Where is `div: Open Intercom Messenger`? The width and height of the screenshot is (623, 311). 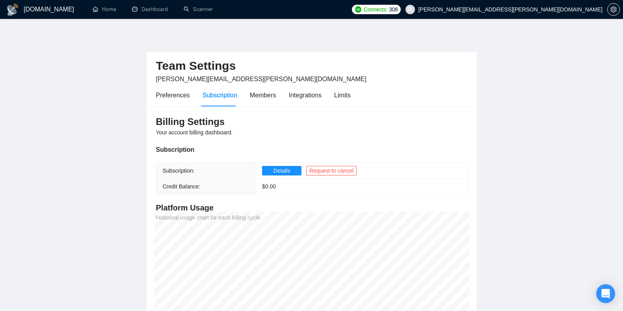
div: Open Intercom Messenger is located at coordinates (606, 294).